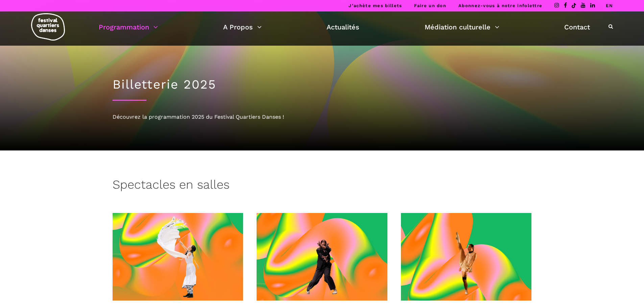 This screenshot has height=308, width=644. I want to click on a: J’achète mes billets, so click(375, 5).